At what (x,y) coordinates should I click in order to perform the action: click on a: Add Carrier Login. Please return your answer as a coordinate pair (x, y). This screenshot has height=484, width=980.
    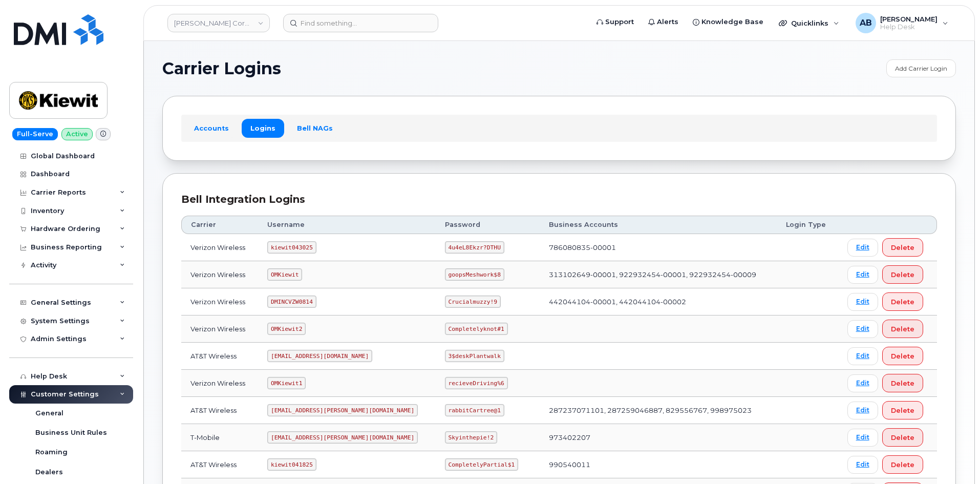
    Looking at the image, I should click on (921, 68).